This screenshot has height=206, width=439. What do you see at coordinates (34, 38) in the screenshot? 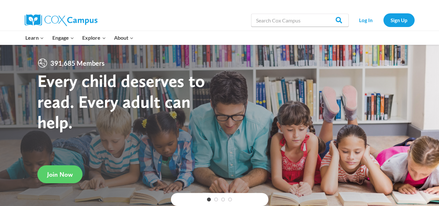
I see `span: Learn` at bounding box center [34, 38].